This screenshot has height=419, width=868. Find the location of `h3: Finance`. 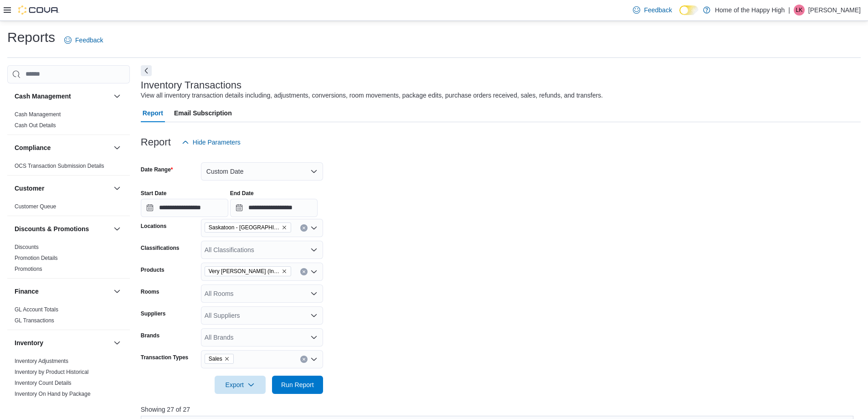

h3: Finance is located at coordinates (26, 291).